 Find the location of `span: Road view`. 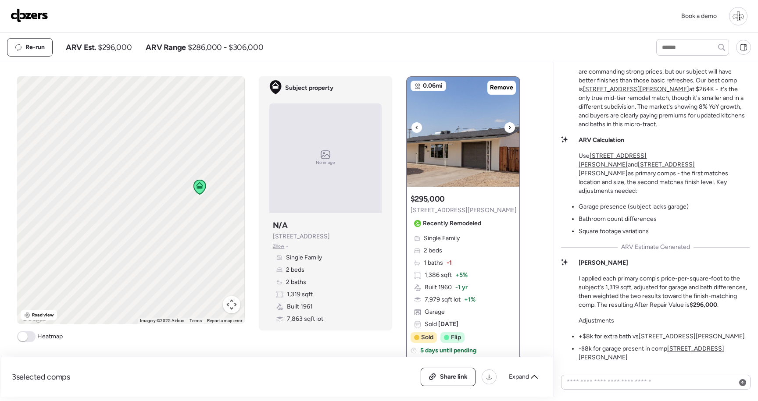

span: Road view is located at coordinates (43, 315).